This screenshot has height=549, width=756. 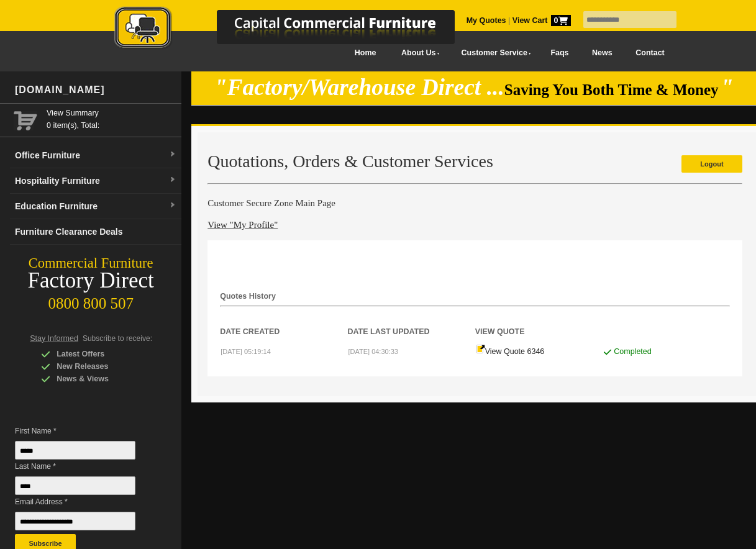 What do you see at coordinates (95, 181) in the screenshot?
I see `a: Hospitality Furnituredropdown` at bounding box center [95, 181].